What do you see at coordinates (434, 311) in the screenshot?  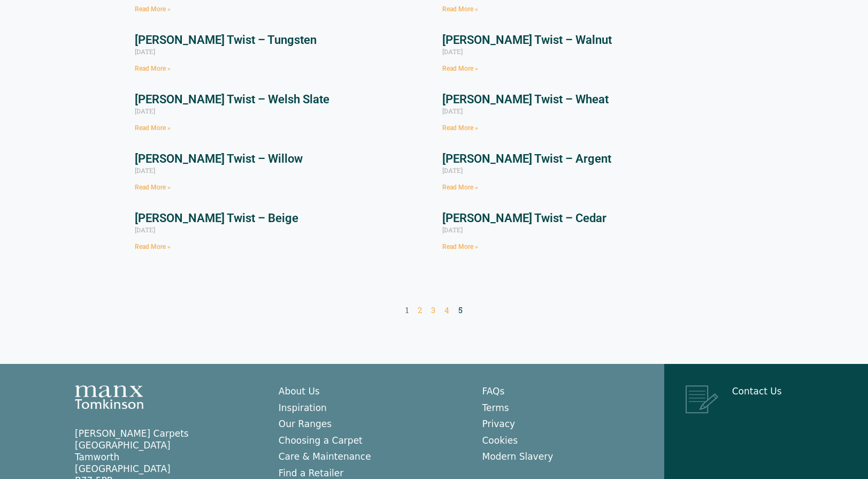 I see `nav: Pagination` at bounding box center [434, 311].